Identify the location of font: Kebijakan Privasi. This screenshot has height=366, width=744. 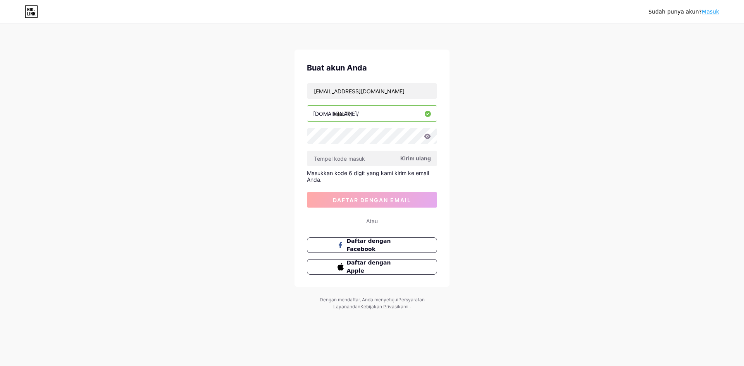
(379, 307).